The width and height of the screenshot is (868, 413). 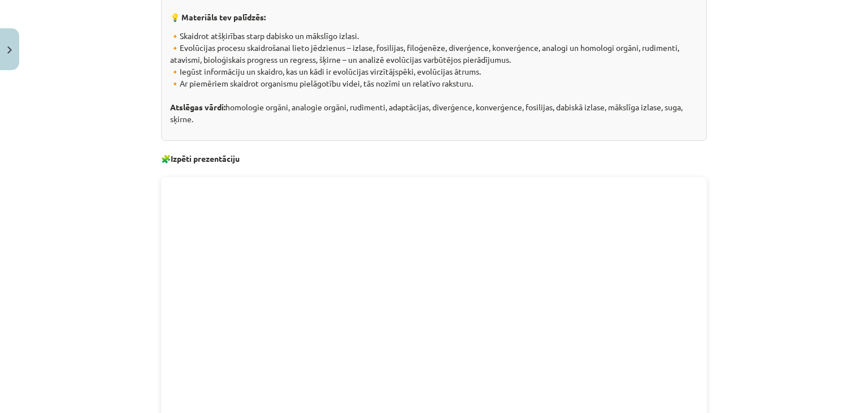 What do you see at coordinates (10, 50) in the screenshot?
I see `img: icon-close-lesson-0947bae3869378f0d4975bcd49f059093ad1ed9edebbc8119c70593378902aed.svg` at bounding box center [10, 50].